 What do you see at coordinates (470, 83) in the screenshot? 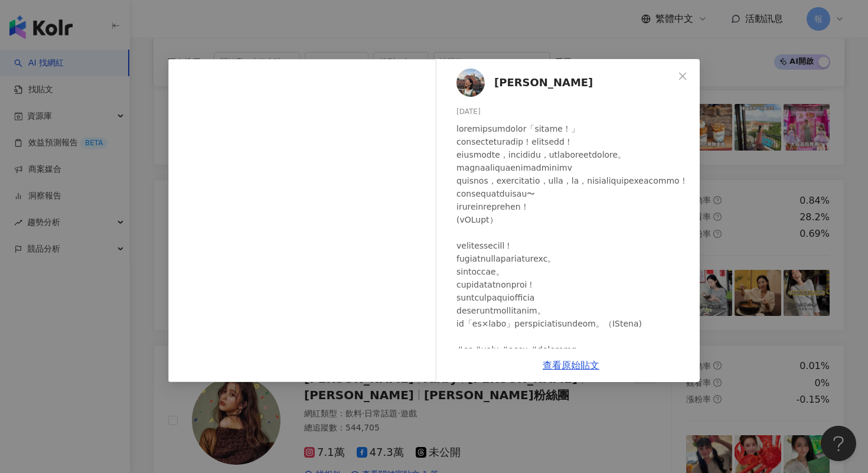
I see `img: KOL Avatar` at bounding box center [470, 83].